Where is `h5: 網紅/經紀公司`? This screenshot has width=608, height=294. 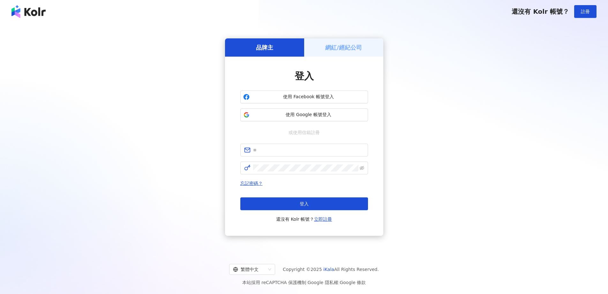 h5: 網紅/經紀公司 is located at coordinates (344, 47).